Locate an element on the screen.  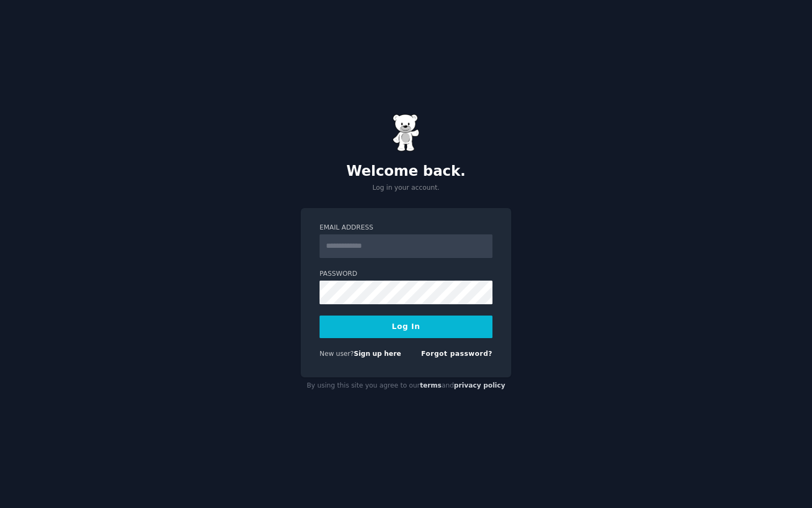
label: Password is located at coordinates (406, 274).